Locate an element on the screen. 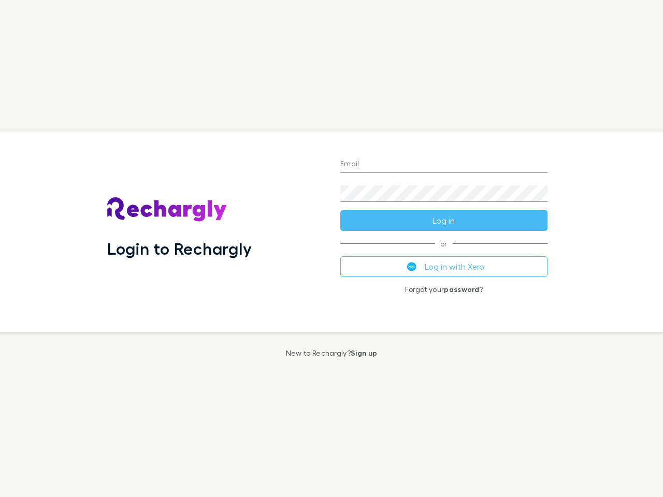  img: Xero's logo is located at coordinates (412, 267).